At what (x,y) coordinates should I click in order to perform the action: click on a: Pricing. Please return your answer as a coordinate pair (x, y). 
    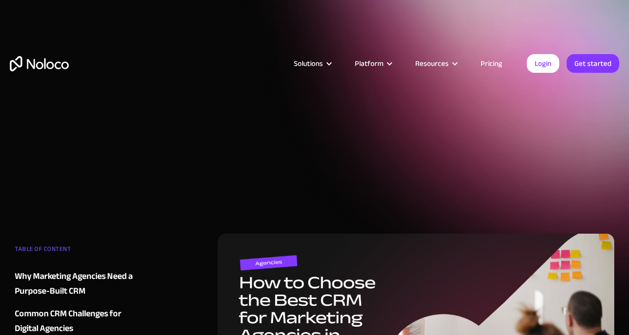
    Looking at the image, I should click on (491, 63).